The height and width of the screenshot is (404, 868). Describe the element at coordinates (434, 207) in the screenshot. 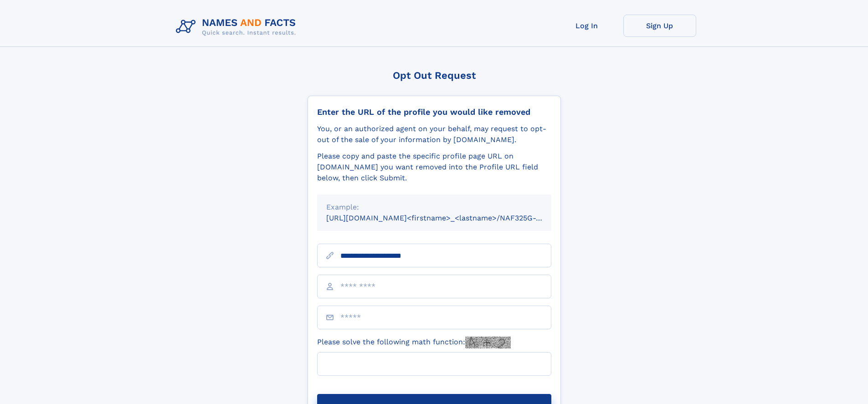

I see `div: Example:` at that location.